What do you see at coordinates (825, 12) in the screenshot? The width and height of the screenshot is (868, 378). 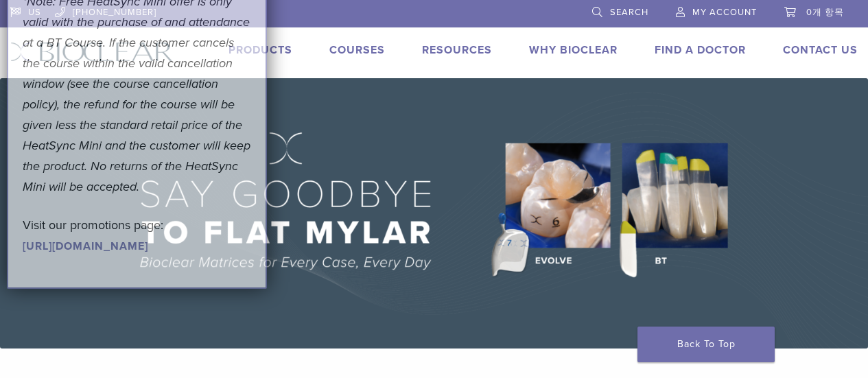 I see `font: 0개 항목` at bounding box center [825, 12].